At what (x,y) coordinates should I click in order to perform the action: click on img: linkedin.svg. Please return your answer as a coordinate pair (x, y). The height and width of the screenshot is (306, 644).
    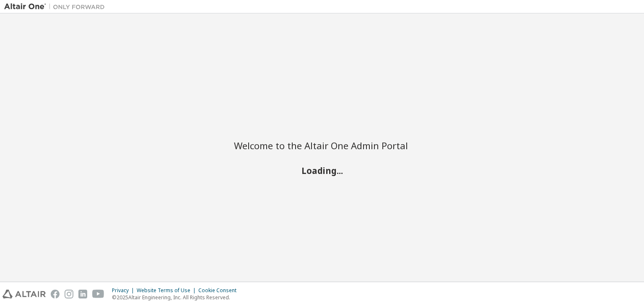
    Looking at the image, I should click on (82, 294).